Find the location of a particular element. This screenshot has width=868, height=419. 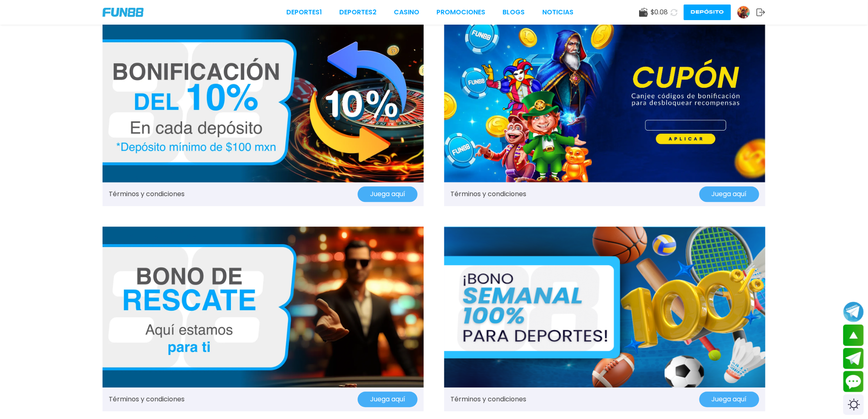

a: CASINO is located at coordinates (406, 12).